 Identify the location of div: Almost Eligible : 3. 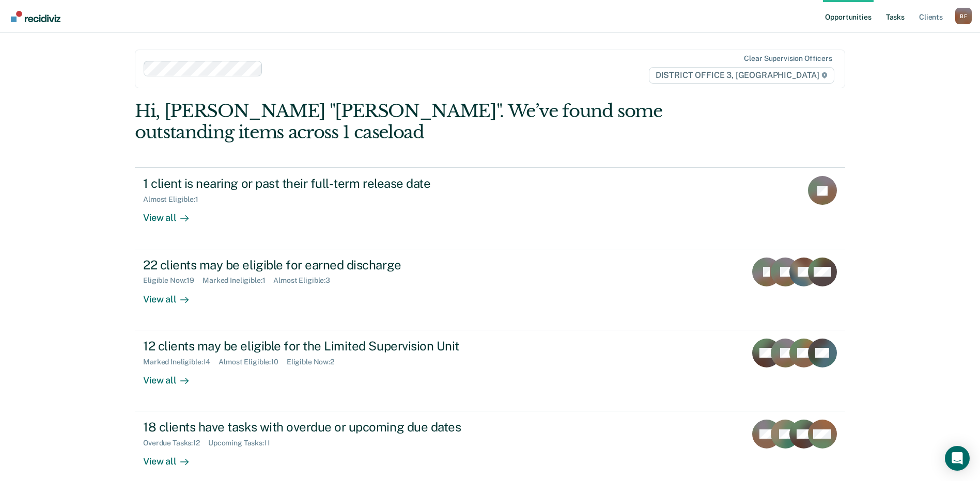
(306, 280).